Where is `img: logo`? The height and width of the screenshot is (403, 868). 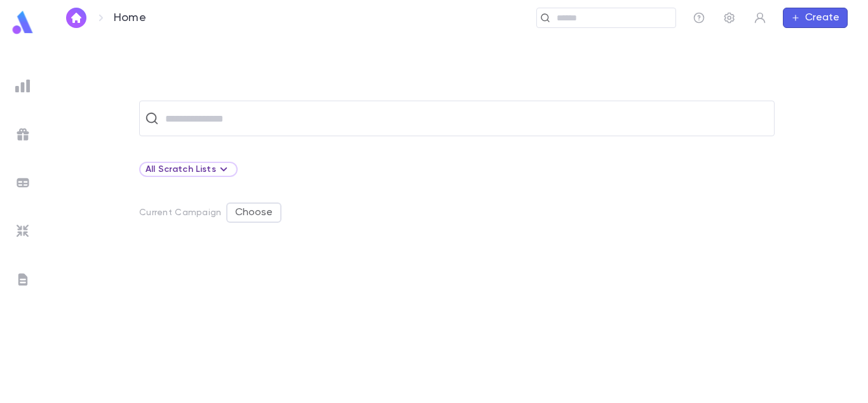 img: logo is located at coordinates (23, 22).